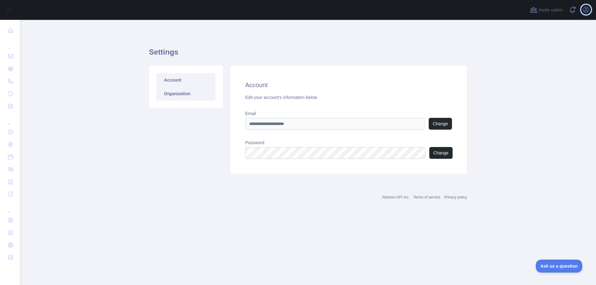  I want to click on div: Edit your account's information below, so click(349, 97).